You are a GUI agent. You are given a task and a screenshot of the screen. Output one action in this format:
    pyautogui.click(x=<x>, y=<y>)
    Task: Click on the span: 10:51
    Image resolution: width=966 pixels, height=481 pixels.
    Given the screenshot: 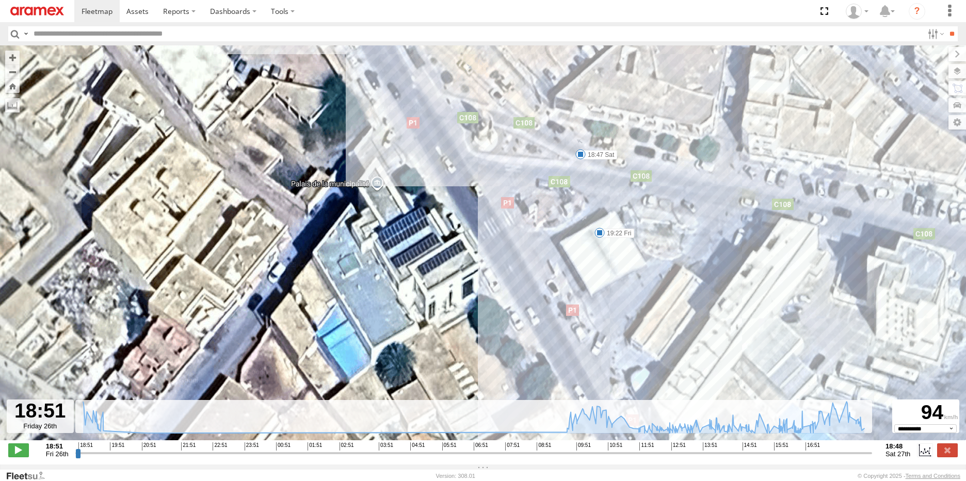 What is the action you would take?
    pyautogui.click(x=615, y=446)
    